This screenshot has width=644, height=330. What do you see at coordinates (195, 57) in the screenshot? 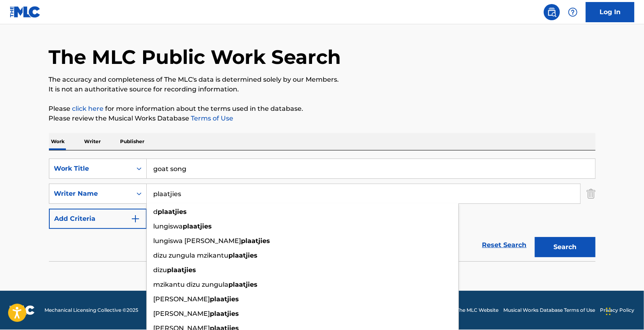
I see `h1: The MLC Public Work Search` at bounding box center [195, 57].